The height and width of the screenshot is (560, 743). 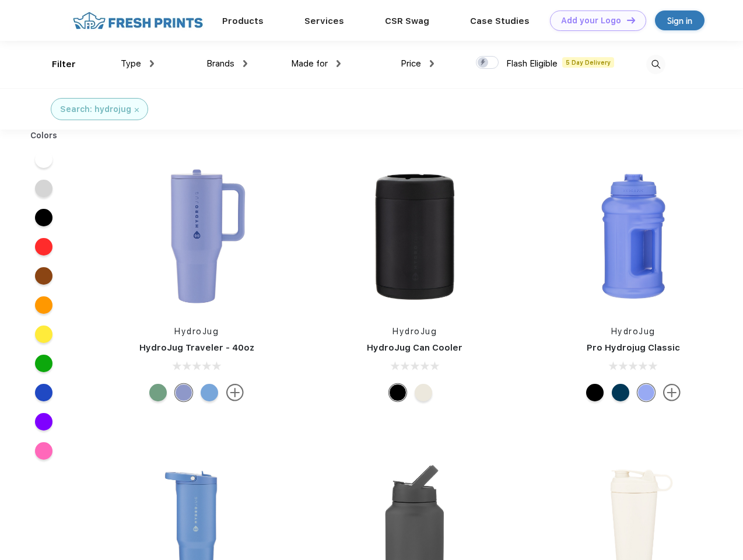 I want to click on div: Sage, so click(x=158, y=393).